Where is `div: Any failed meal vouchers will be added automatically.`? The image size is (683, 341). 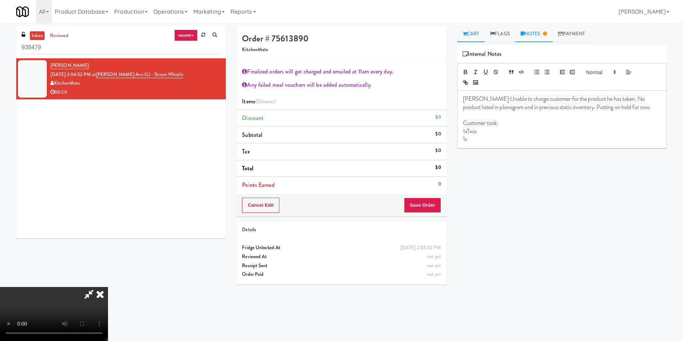
div: Any failed meal vouchers will be added automatically. is located at coordinates (341, 85).